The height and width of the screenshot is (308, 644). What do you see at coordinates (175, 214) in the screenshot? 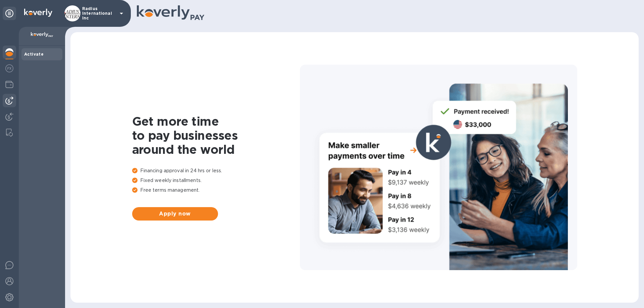
I see `span: Apply now` at bounding box center [175, 214].